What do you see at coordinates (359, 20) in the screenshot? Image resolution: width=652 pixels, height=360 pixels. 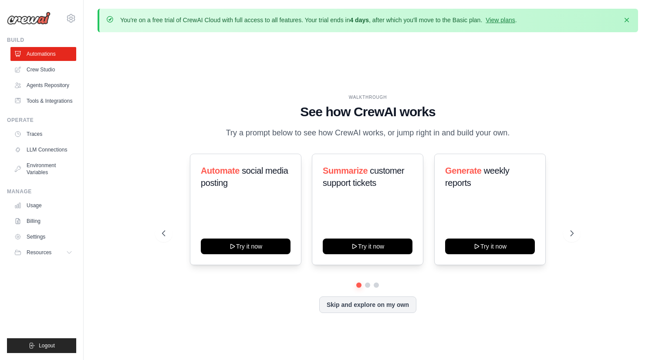 I see `strong: 4 days` at bounding box center [359, 20].